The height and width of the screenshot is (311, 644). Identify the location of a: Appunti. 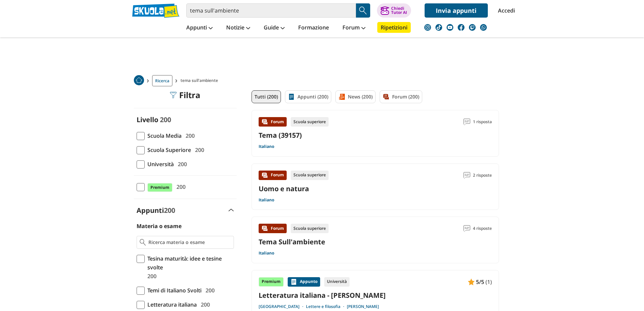
(200, 28).